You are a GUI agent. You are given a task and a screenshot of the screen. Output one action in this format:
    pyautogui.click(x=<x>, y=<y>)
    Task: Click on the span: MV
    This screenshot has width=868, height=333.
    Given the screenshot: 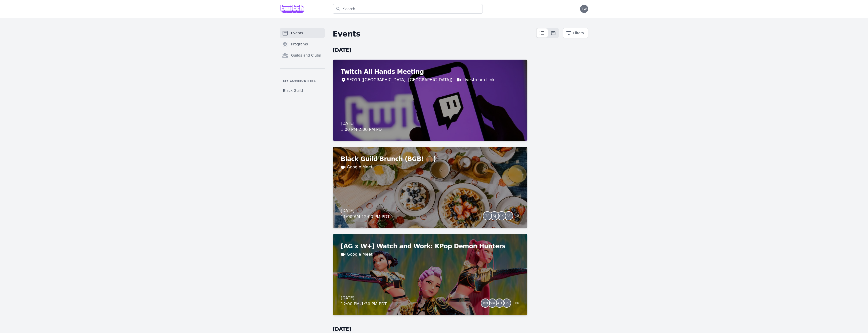 What is the action you would take?
    pyautogui.click(x=493, y=303)
    